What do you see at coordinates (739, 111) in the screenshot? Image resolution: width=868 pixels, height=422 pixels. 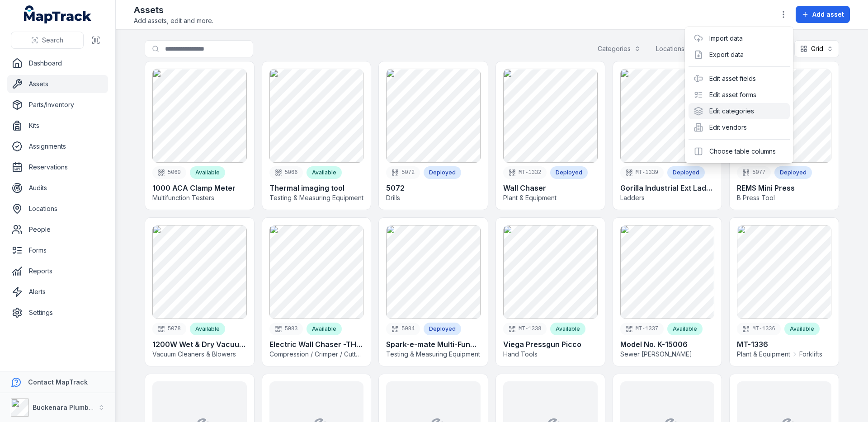 I see `div: Edit categories` at bounding box center [739, 111].